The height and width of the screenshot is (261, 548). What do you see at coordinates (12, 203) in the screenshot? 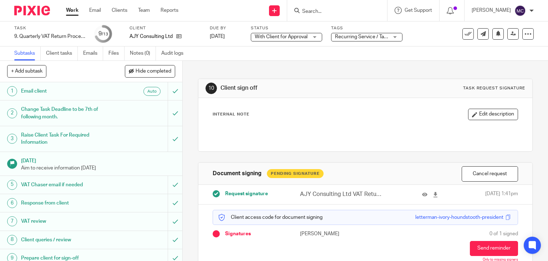
I see `div: 6` at bounding box center [12, 203].